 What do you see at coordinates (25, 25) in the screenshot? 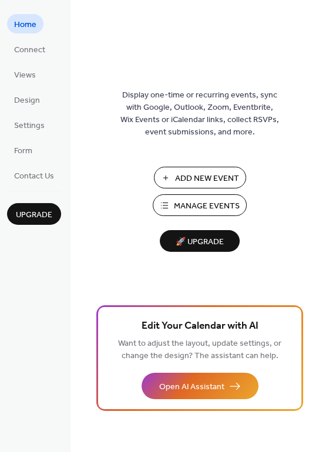
I see `span: Home` at bounding box center [25, 25].